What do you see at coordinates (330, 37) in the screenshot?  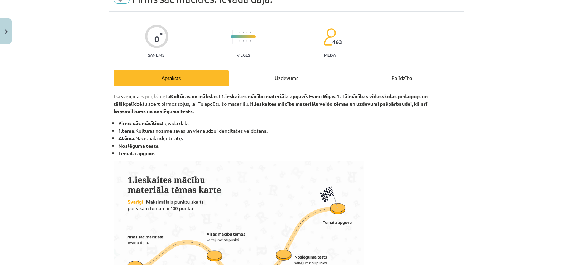 I see `img: students-c634bb4e5e11cddfef0936a35e636f08e4e9abd3cc4e673bd6f9a4125e45ecb1.svg` at bounding box center [330, 37].